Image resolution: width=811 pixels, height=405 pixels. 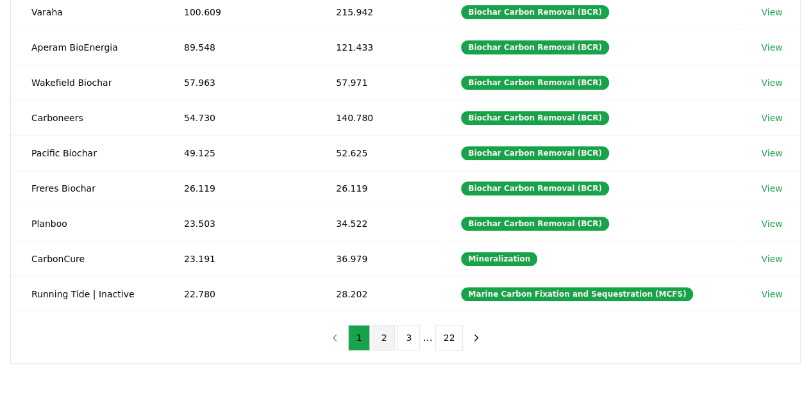 I want to click on td: 28.202, so click(x=378, y=294).